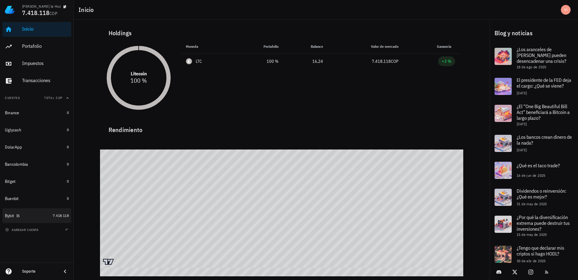 This screenshot has height=280, width=578. What do you see at coordinates (108, 262) in the screenshot?
I see `a: Charting by TradingView` at bounding box center [108, 262].